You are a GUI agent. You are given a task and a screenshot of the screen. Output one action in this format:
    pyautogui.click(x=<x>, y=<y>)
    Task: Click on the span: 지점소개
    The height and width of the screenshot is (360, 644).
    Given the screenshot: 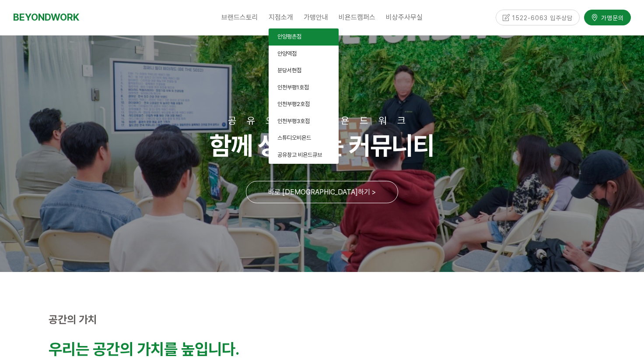 What is the action you would take?
    pyautogui.click(x=281, y=17)
    